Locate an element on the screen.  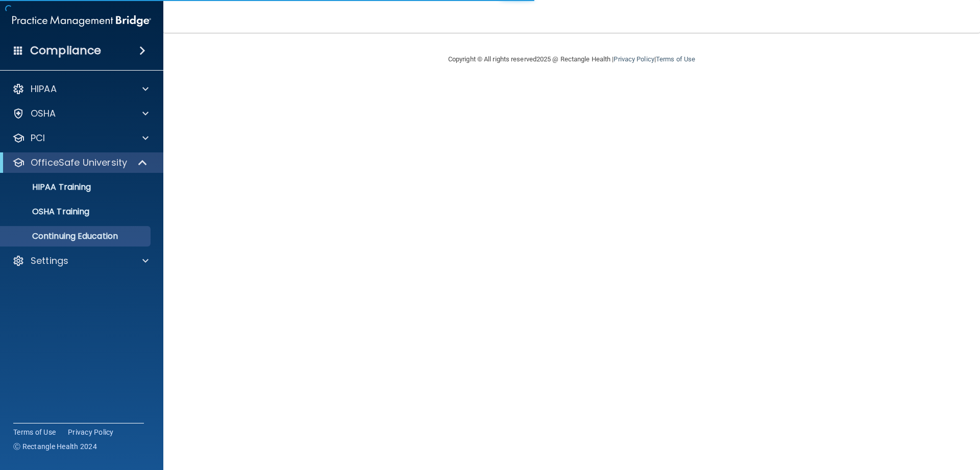
div: Copyright © All rights reserved 2025 @ Rectangle Health | | is located at coordinates (572, 59).